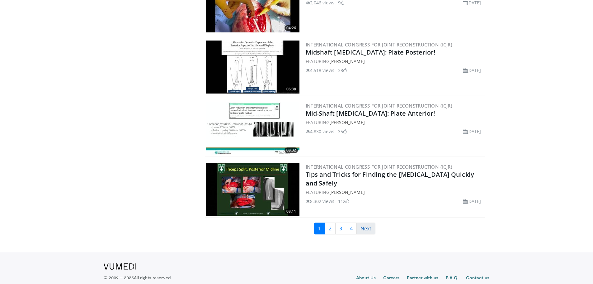 This screenshot has height=284, width=593. I want to click on a: About Us, so click(366, 278).